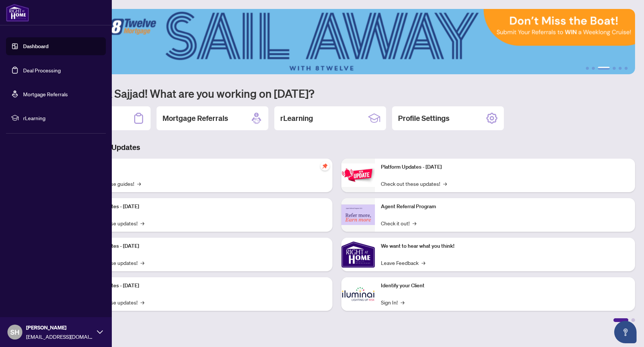 The image size is (644, 347). Describe the element at coordinates (398, 223) in the screenshot. I see `a: Check it out!→` at that location.